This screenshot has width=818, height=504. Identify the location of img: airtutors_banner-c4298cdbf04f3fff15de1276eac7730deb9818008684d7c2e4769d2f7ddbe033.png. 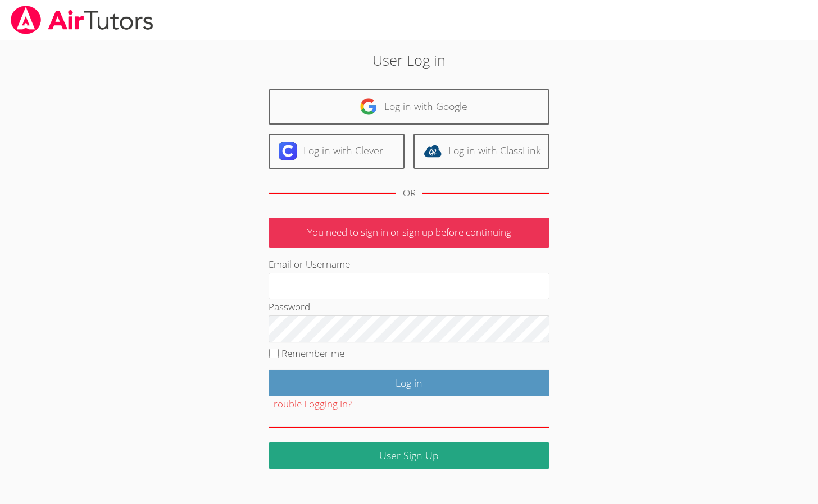
(82, 20).